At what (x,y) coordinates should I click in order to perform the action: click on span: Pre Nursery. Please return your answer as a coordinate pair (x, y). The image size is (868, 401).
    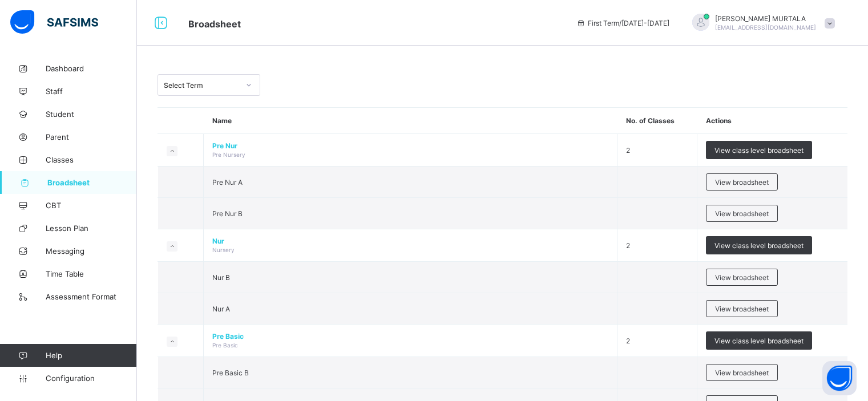
    Looking at the image, I should click on (229, 155).